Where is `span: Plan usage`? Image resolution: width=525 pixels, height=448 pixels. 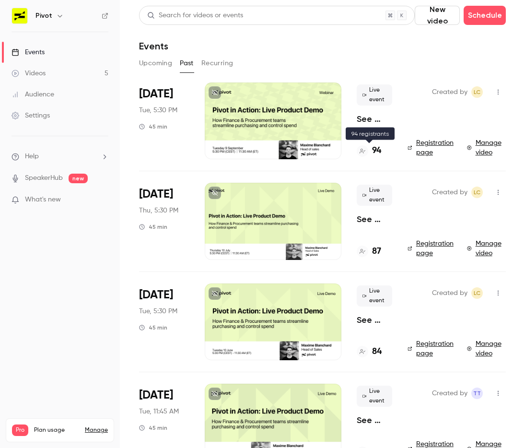 span: Plan usage is located at coordinates (57, 430).